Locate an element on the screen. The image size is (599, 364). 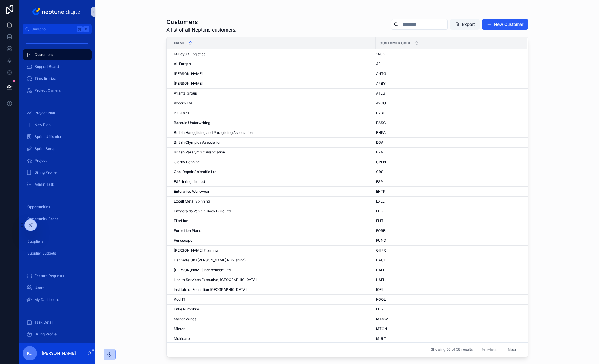
span: Suppliers is located at coordinates (35, 241).